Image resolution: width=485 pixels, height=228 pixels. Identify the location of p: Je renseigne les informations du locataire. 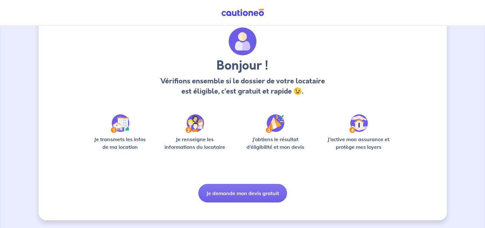
(195, 143).